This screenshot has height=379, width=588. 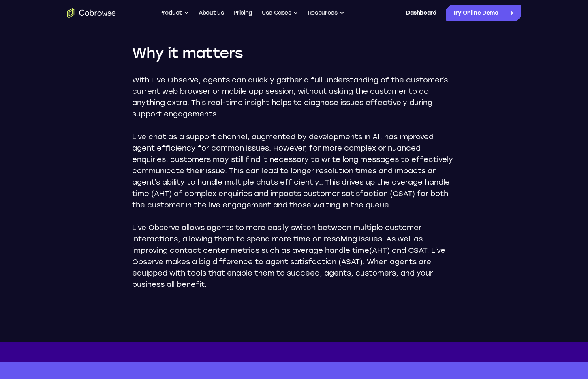 What do you see at coordinates (175, 13) in the screenshot?
I see `button: Product` at bounding box center [175, 13].